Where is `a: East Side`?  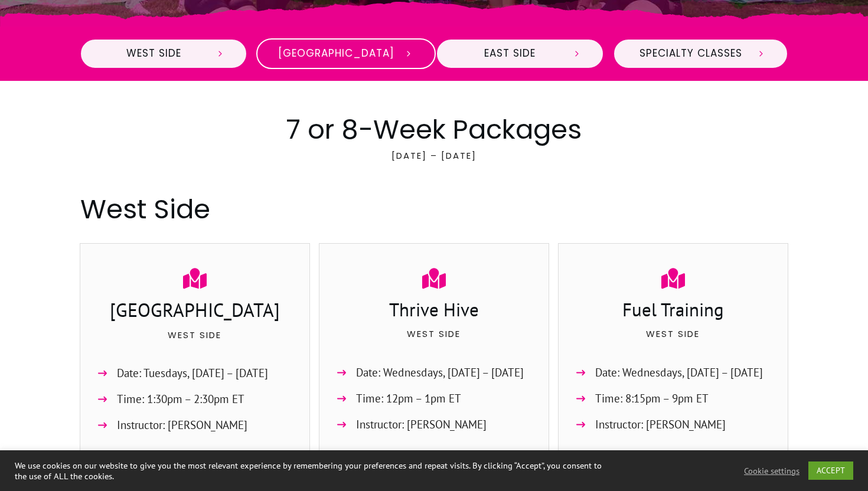 a: East Side is located at coordinates (520, 54).